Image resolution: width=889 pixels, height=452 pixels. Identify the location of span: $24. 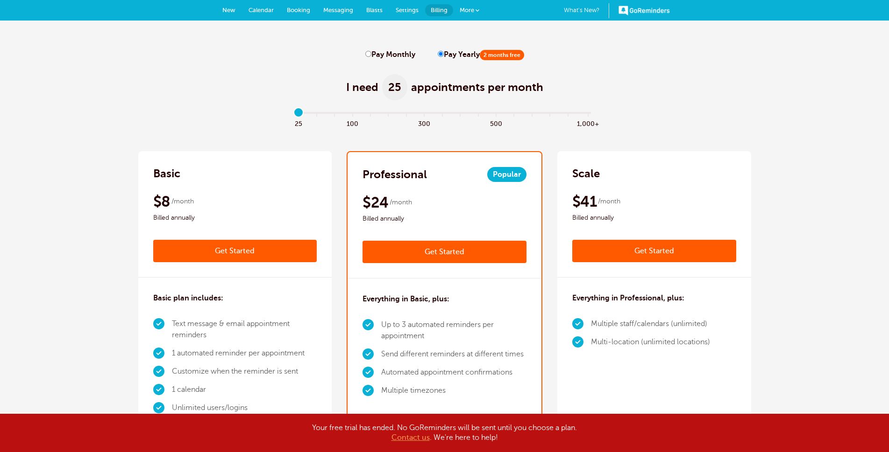
(375, 203).